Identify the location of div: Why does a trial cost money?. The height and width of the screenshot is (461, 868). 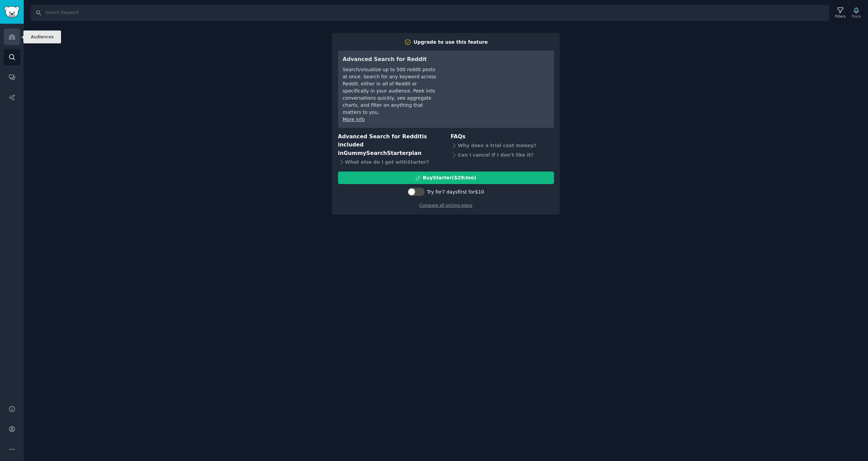
(502, 145).